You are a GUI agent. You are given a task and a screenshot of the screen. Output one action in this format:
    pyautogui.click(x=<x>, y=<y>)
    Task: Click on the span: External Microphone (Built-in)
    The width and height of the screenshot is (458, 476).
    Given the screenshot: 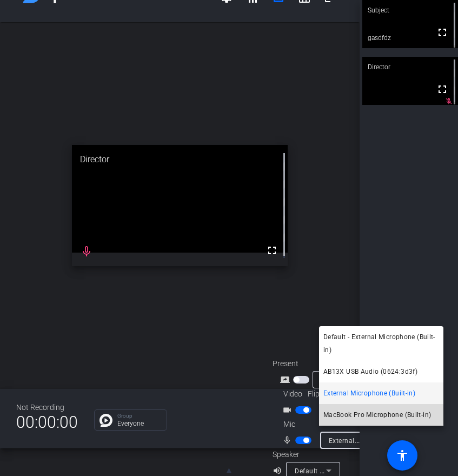 What is the action you would take?
    pyautogui.click(x=370, y=393)
    